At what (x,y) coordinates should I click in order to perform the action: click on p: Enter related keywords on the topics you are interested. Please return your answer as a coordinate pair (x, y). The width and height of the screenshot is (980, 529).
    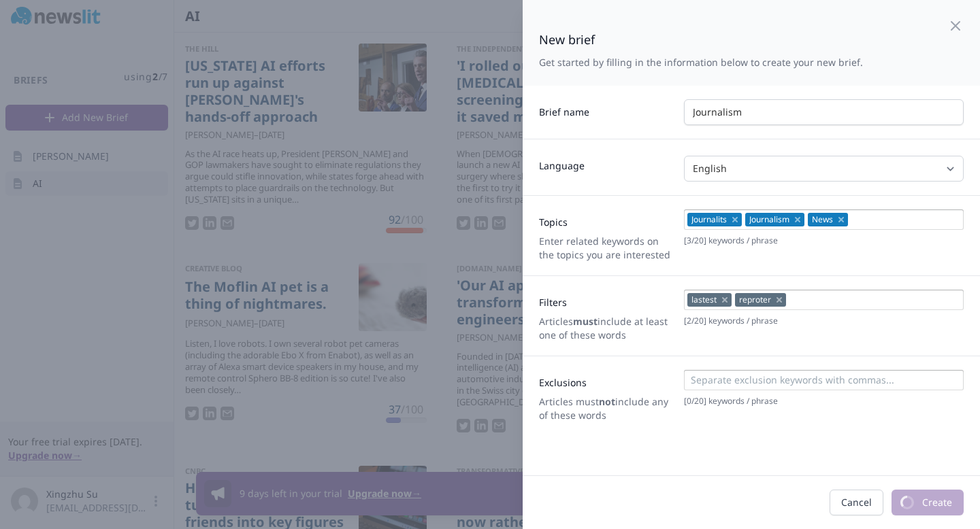
    Looking at the image, I should click on (605, 248).